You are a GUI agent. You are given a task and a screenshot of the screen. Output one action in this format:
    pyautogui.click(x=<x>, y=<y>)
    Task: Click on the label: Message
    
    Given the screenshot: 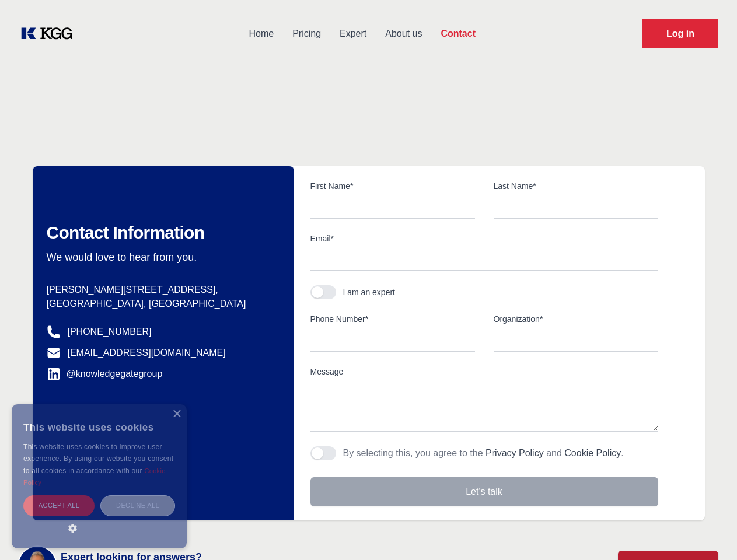 What is the action you would take?
    pyautogui.click(x=484, y=372)
    